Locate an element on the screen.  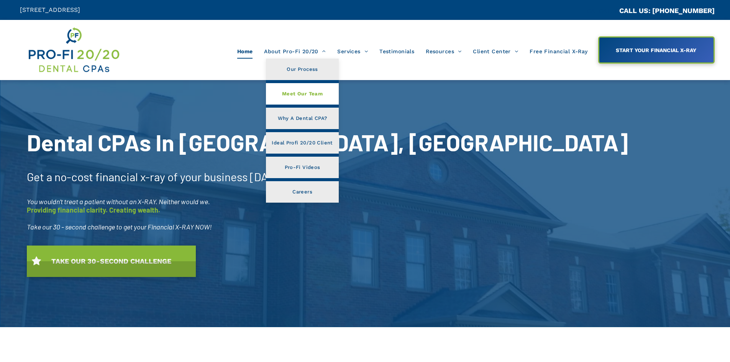
a: Careers is located at coordinates (302, 192).